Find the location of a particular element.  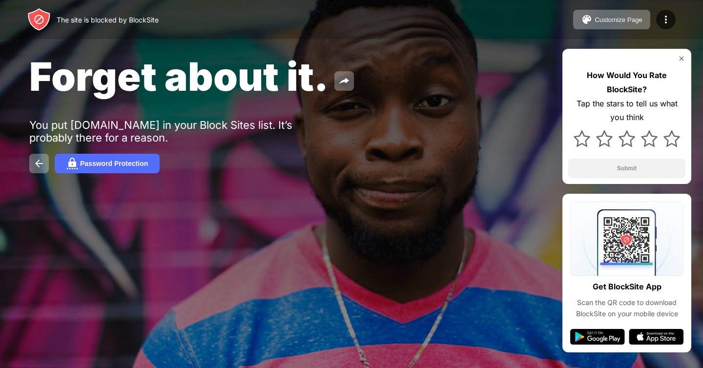

img: app-store.svg is located at coordinates (656, 337).